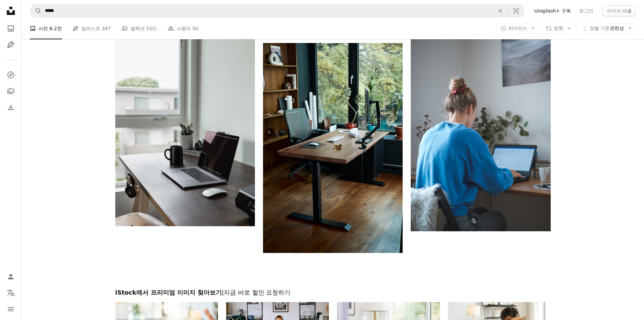 The height and width of the screenshot is (320, 644). Describe the element at coordinates (106, 28) in the screenshot. I see `span: 347` at that location.